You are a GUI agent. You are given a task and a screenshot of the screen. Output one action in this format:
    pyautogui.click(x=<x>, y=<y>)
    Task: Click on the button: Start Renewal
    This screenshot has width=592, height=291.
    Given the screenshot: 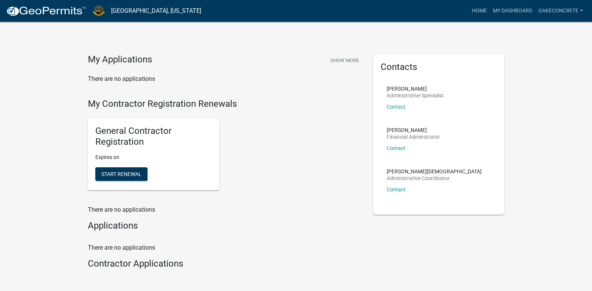 What is the action you would take?
    pyautogui.click(x=121, y=174)
    